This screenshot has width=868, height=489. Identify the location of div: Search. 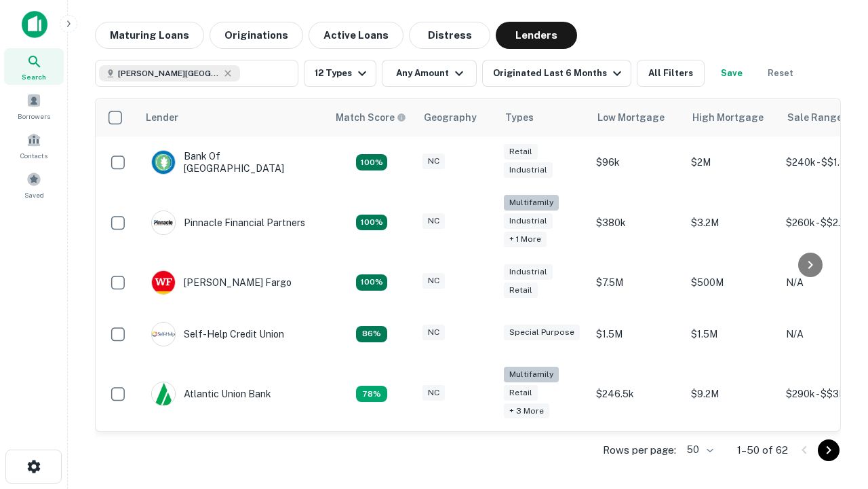
(34, 66).